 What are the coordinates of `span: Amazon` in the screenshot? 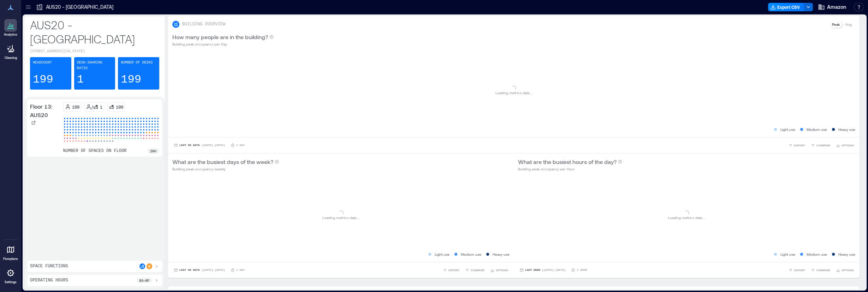 It's located at (836, 7).